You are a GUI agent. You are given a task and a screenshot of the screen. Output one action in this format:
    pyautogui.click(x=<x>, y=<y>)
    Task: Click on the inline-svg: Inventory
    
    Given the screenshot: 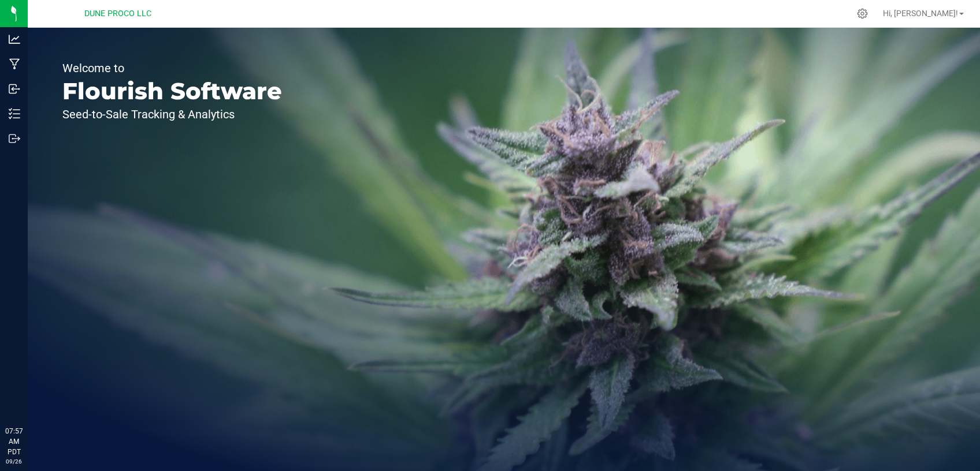 What is the action you would take?
    pyautogui.click(x=14, y=114)
    